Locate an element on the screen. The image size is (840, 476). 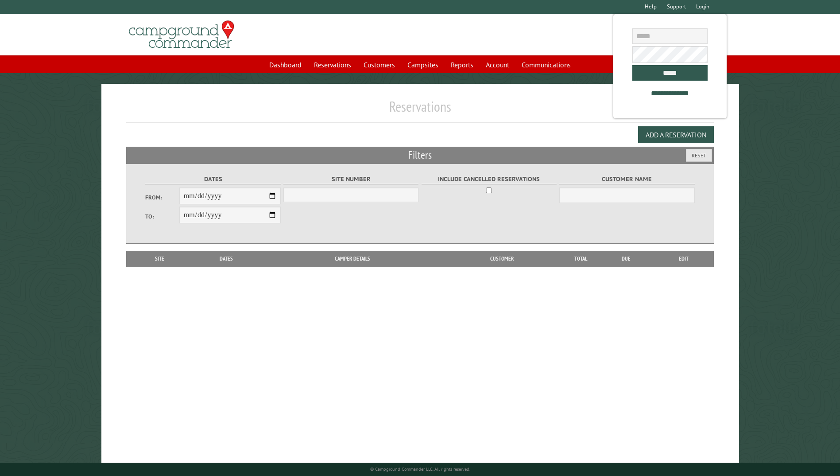
button: Add a Reservation is located at coordinates (676, 135).